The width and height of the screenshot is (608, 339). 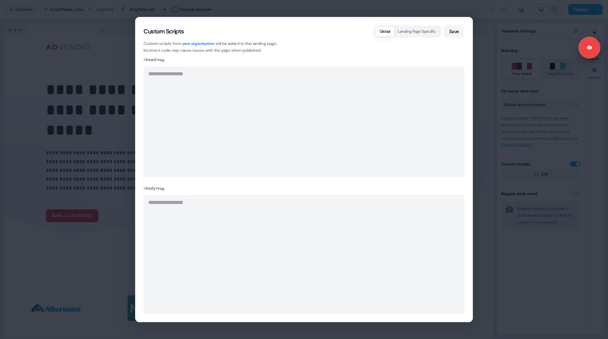 I want to click on button: Save, so click(x=454, y=31).